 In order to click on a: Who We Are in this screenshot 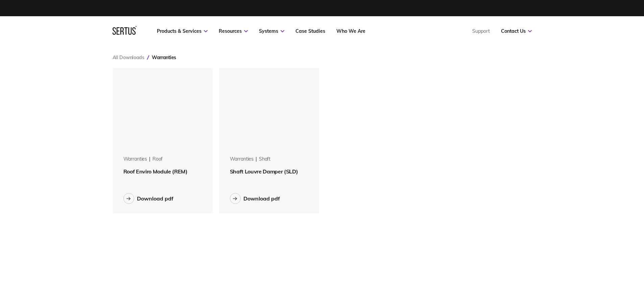, I will do `click(351, 31)`.